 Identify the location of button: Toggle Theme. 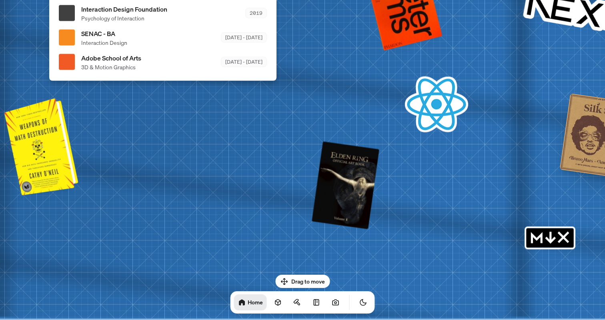
(363, 302).